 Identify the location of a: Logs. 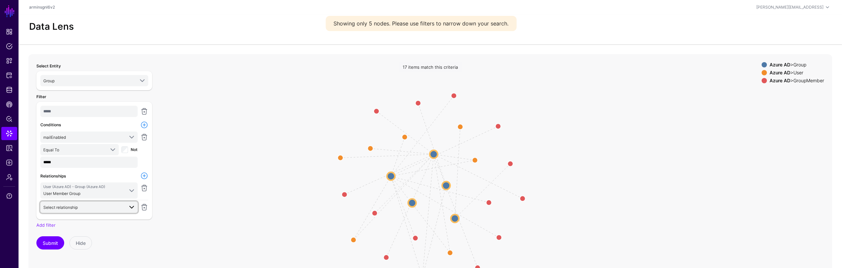
(9, 163).